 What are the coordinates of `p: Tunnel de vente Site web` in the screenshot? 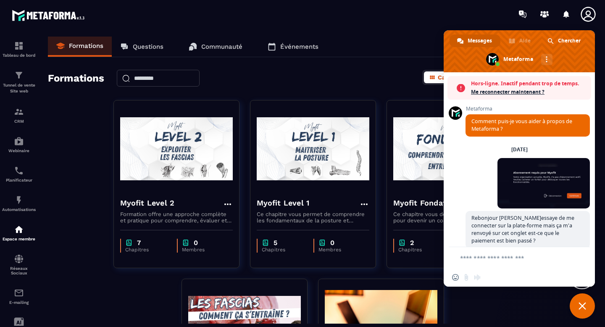 It's located at (19, 88).